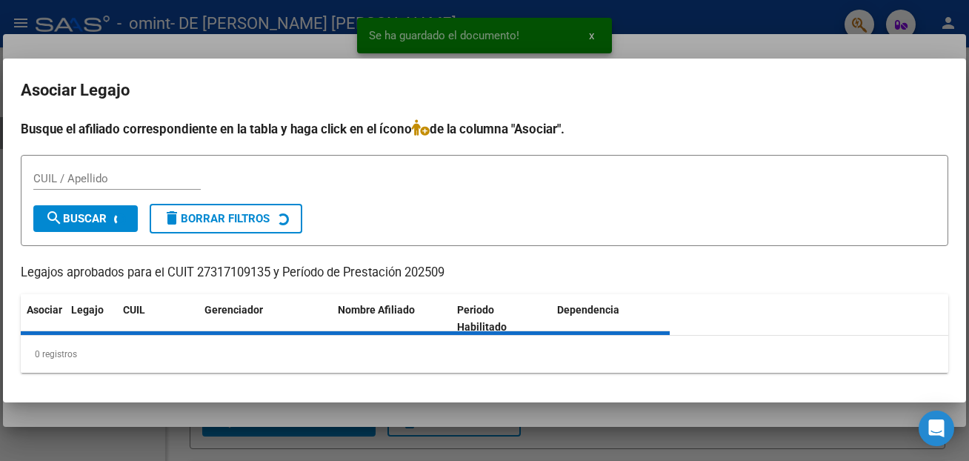  What do you see at coordinates (44, 310) in the screenshot?
I see `span: Asociar` at bounding box center [44, 310].